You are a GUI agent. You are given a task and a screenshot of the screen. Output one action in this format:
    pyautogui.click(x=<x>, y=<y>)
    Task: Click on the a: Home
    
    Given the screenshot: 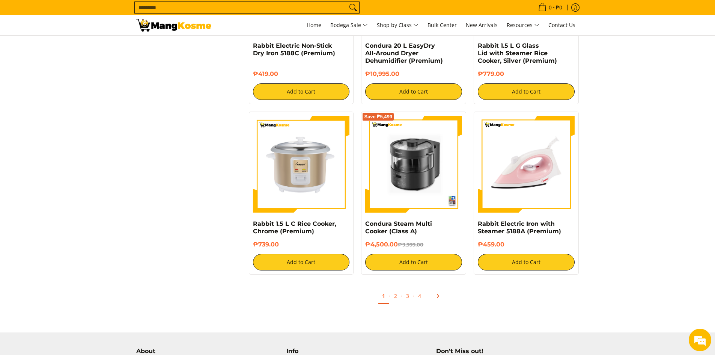 What is the action you would take?
    pyautogui.click(x=314, y=25)
    